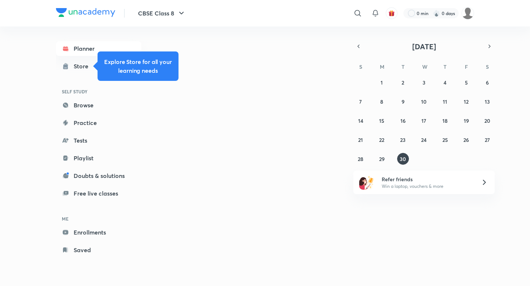 This screenshot has height=286, width=530. What do you see at coordinates (424, 140) in the screenshot?
I see `button: September 24, 2025` at bounding box center [424, 140].